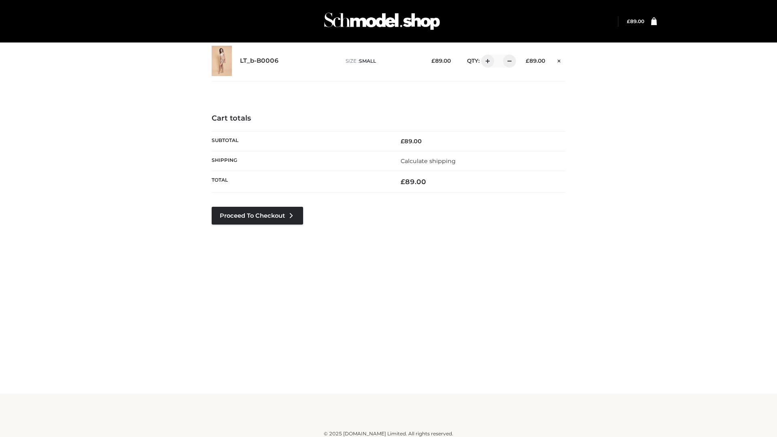 The width and height of the screenshot is (777, 437). What do you see at coordinates (635, 21) in the screenshot?
I see `a: £89.00` at bounding box center [635, 21].